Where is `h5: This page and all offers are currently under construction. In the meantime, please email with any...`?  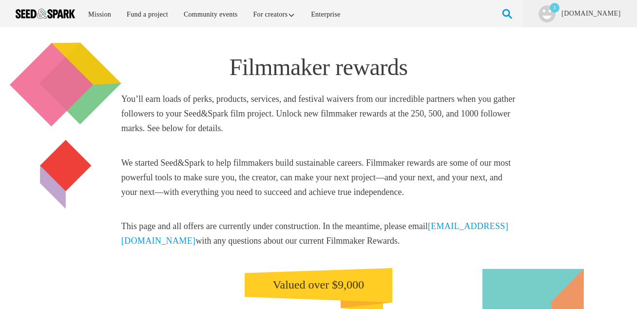 h5: This page and all offers are currently under construction. In the meantime, please email with any... is located at coordinates (319, 234).